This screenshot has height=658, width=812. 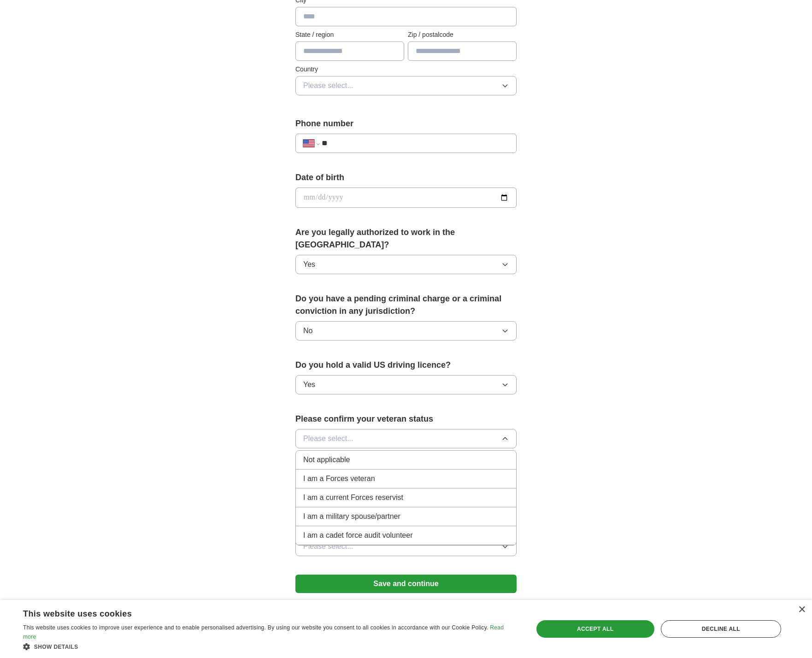 What do you see at coordinates (326, 460) in the screenshot?
I see `span: Not applicable` at bounding box center [326, 460].